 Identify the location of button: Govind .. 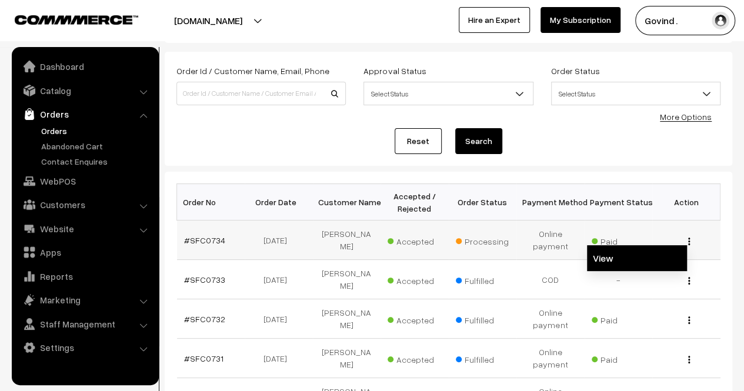
(685, 21).